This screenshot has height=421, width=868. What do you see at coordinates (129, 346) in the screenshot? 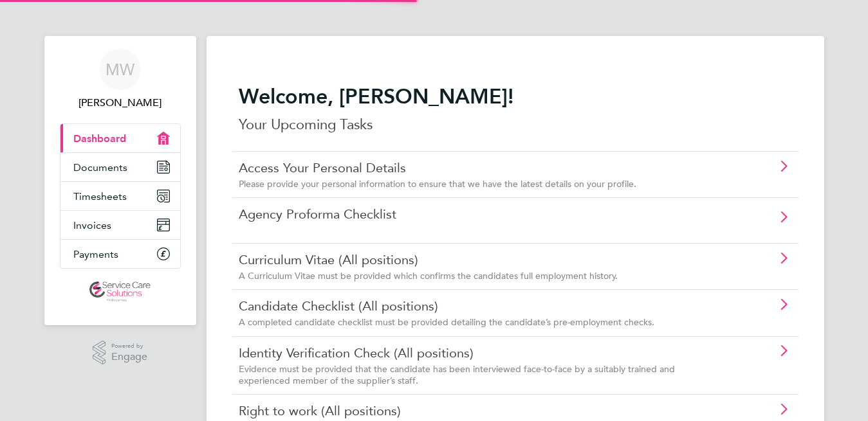
I see `span: Powered by` at bounding box center [129, 346].